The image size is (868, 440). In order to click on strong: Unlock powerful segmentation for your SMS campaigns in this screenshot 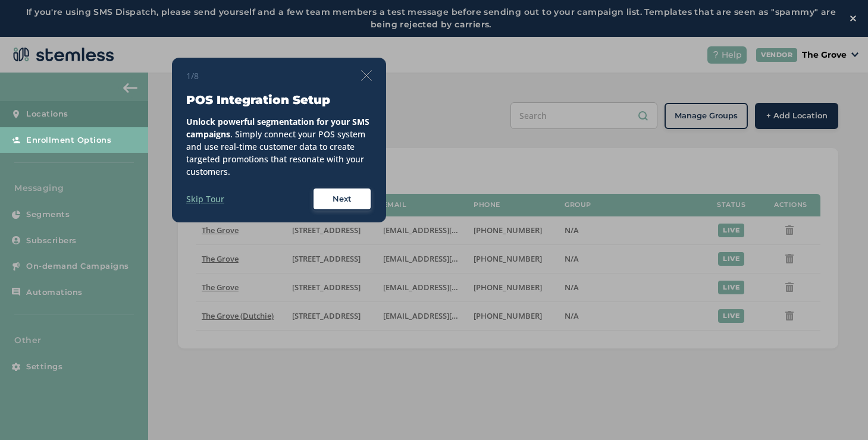, I will do `click(278, 127)`.